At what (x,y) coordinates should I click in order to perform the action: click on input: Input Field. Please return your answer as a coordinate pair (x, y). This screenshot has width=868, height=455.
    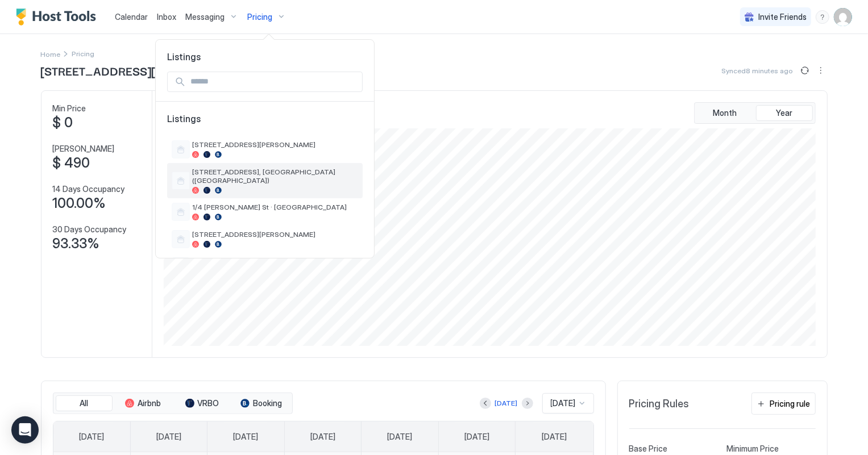
    Looking at the image, I should click on (274, 82).